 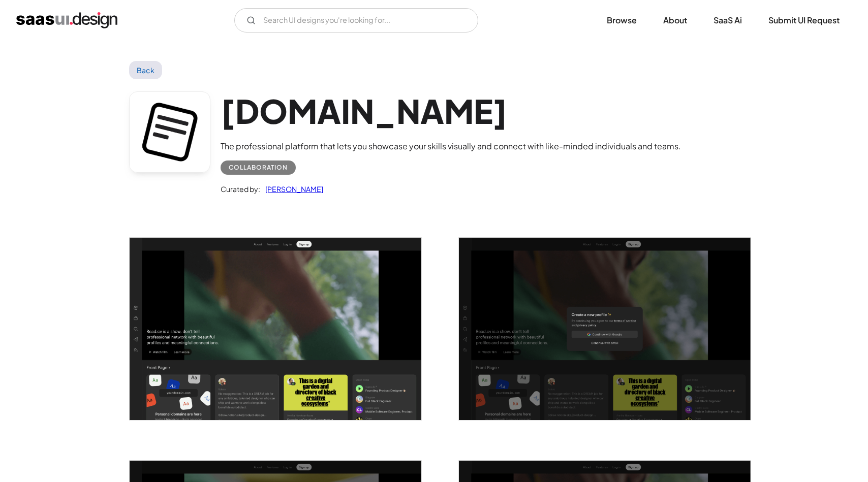 I want to click on a: SaaS Ai, so click(x=728, y=20).